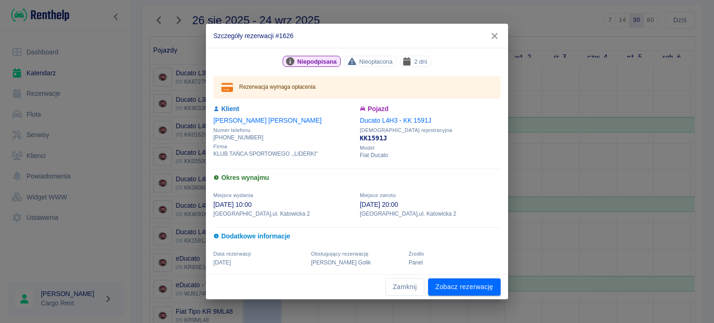 This screenshot has height=323, width=714. I want to click on span: 2 dni, so click(421, 61).